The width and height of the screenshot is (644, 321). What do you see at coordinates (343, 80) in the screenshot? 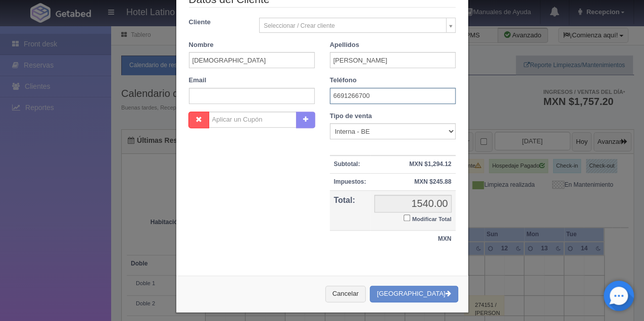
I see `label: Teléfono` at bounding box center [343, 80].